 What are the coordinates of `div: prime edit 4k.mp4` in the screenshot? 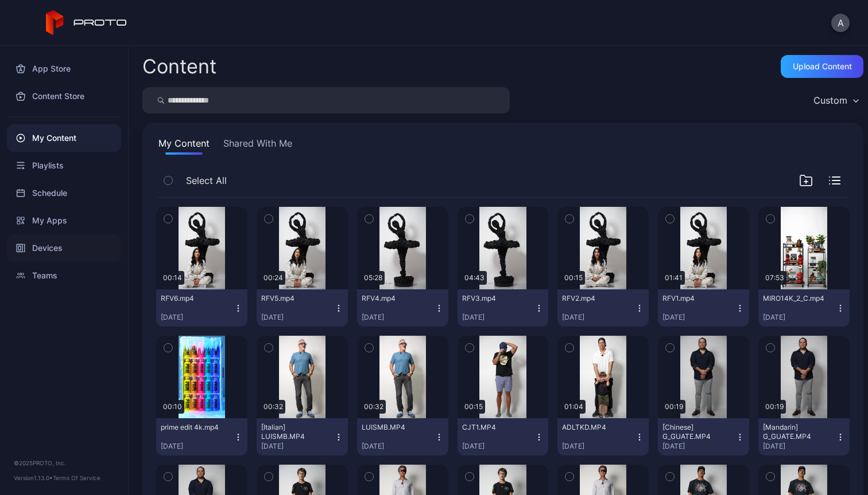 It's located at (192, 428).